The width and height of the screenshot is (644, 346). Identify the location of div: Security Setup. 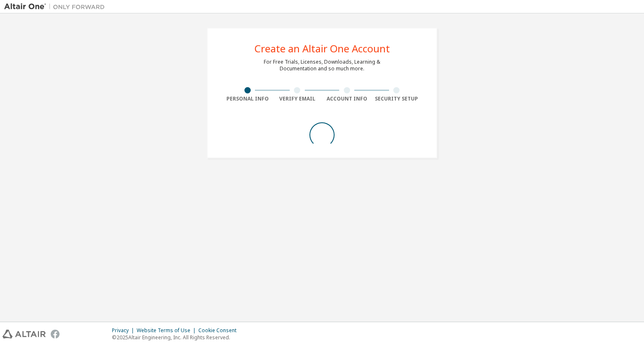
(396, 99).